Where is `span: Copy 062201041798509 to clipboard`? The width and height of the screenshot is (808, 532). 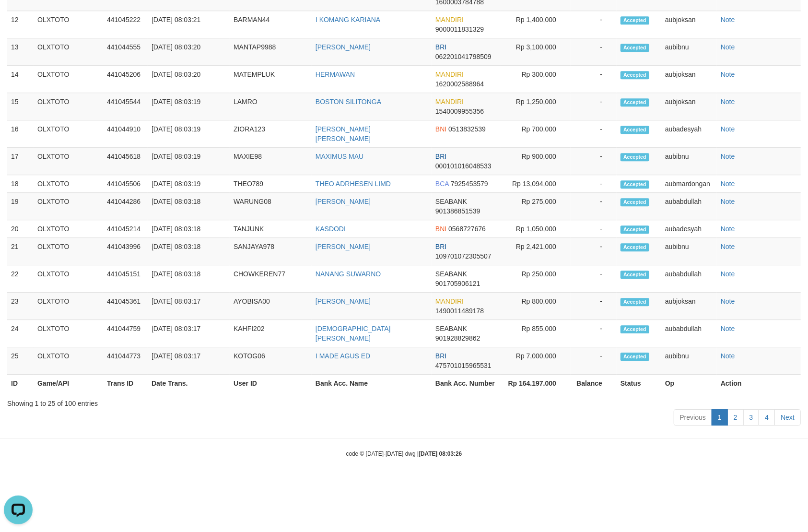 span: Copy 062201041798509 to clipboard is located at coordinates (464, 56).